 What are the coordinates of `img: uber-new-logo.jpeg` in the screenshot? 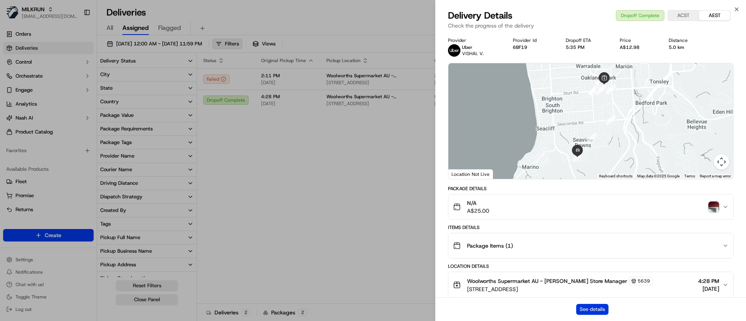 It's located at (454, 50).